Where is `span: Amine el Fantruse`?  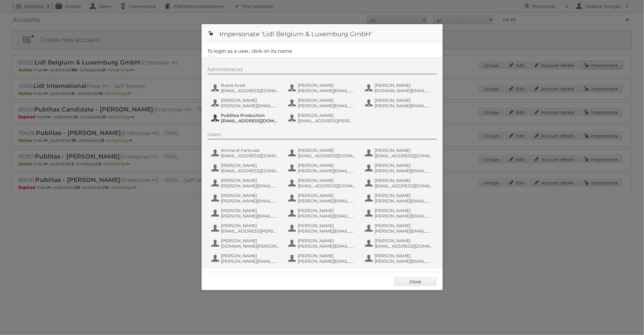
span: Amine el Fantruse is located at coordinates (250, 150).